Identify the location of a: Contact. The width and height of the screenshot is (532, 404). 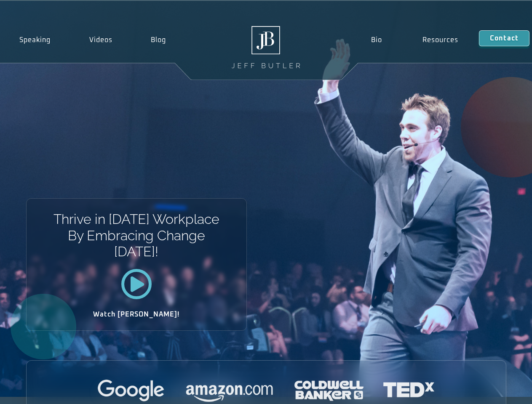
(504, 38).